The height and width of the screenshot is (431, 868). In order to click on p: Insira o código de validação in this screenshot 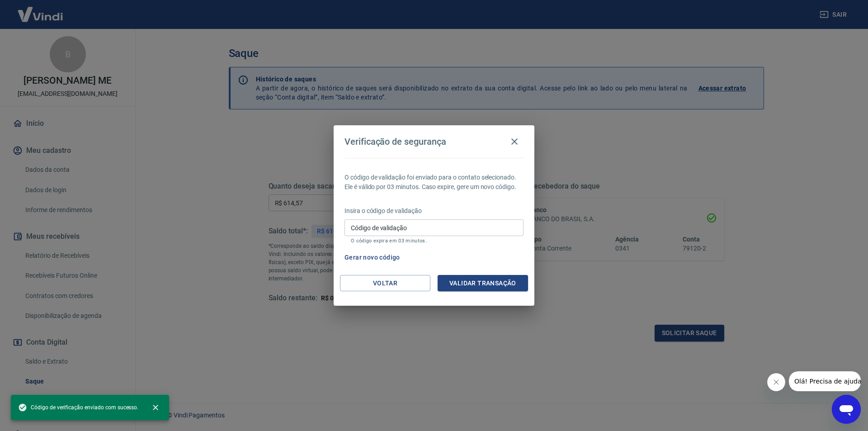, I will do `click(434, 211)`.